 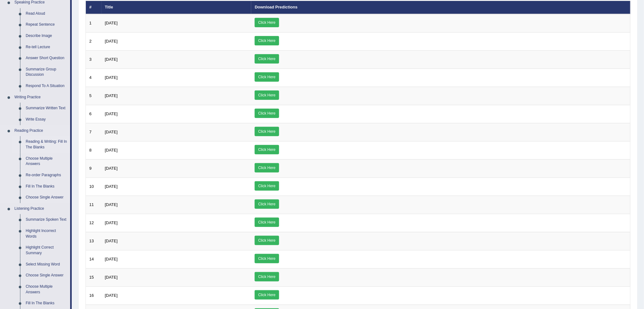 What do you see at coordinates (41, 97) in the screenshot?
I see `a: Writing Practice` at bounding box center [41, 97].